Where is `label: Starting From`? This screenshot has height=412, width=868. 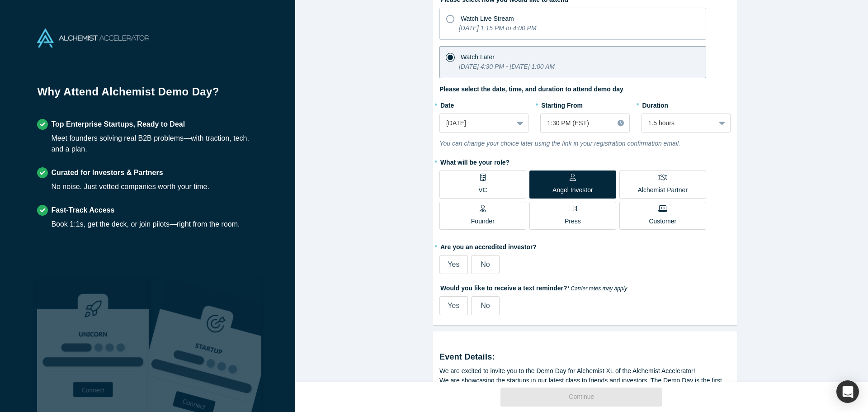 label: Starting From is located at coordinates (561, 104).